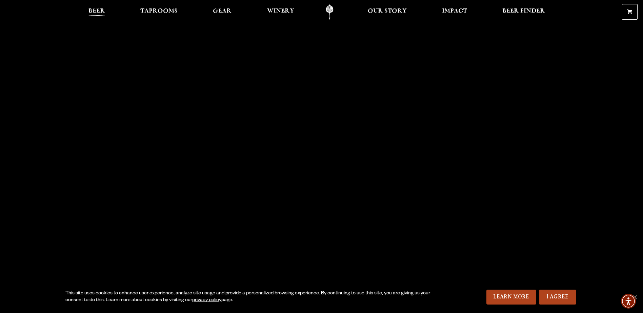  What do you see at coordinates (628, 301) in the screenshot?
I see `div: Accessibility Menu` at bounding box center [628, 301].